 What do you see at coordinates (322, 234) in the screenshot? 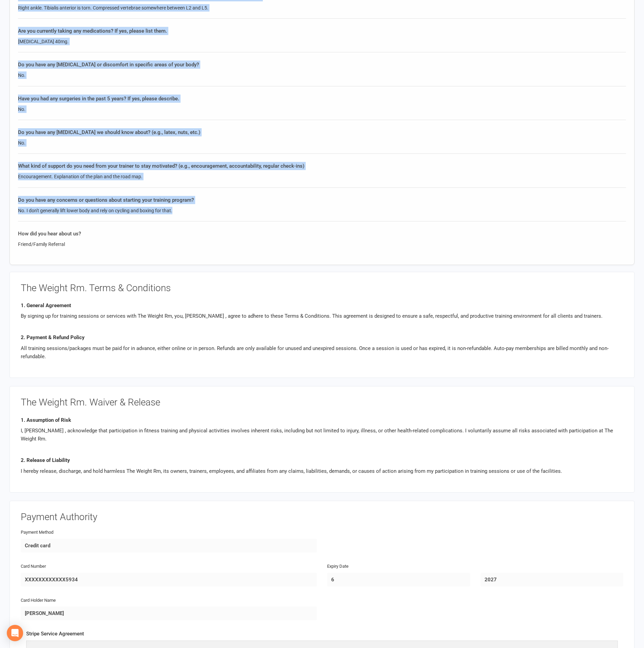
I see `div: How did you hear about us?` at bounding box center [322, 234].